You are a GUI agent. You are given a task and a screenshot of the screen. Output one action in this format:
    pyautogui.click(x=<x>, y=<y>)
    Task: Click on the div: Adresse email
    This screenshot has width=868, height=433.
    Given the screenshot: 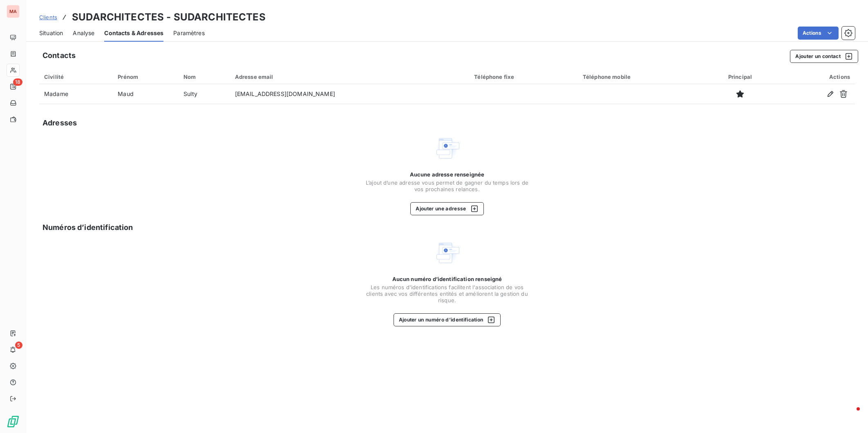 What is the action you would take?
    pyautogui.click(x=350, y=77)
    